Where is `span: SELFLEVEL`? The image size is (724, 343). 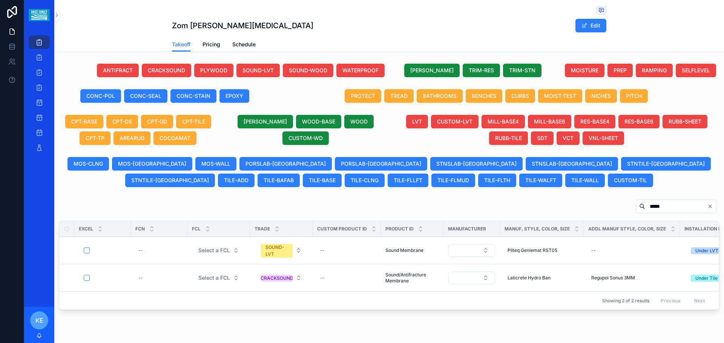
span: SELFLEVEL is located at coordinates (696, 71).